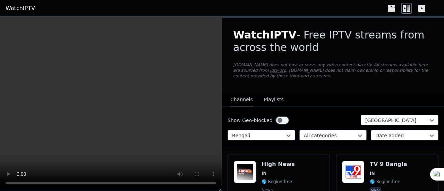 The image size is (444, 191). What do you see at coordinates (250, 120) in the screenshot?
I see `label: Show Geo-blocked` at bounding box center [250, 120].